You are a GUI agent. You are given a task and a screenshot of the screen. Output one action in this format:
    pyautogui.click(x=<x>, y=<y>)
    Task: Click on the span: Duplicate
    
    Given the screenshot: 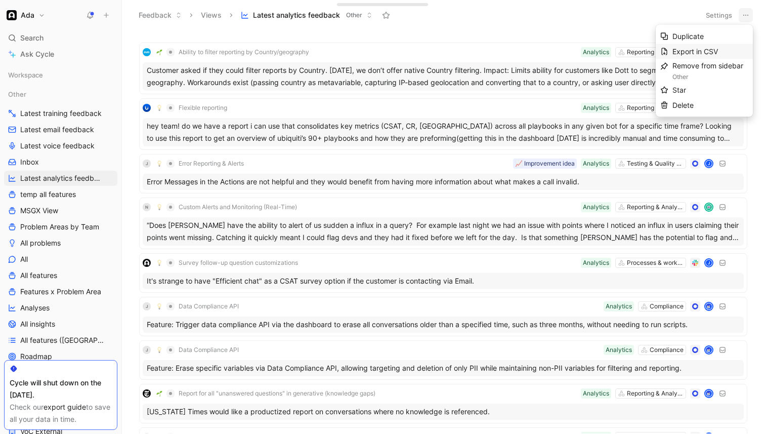 What is the action you would take?
    pyautogui.click(x=688, y=36)
    